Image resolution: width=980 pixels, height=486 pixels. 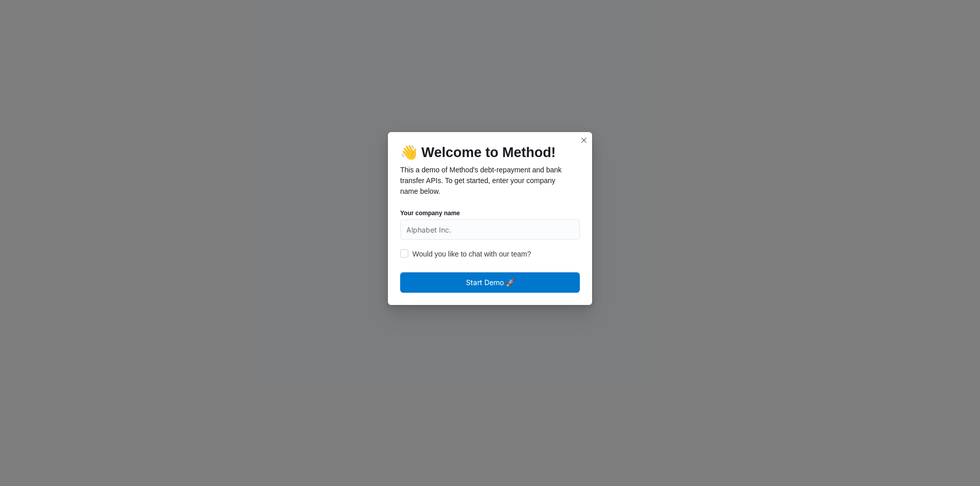 I want to click on span: Start Demo 🚀, so click(x=490, y=282).